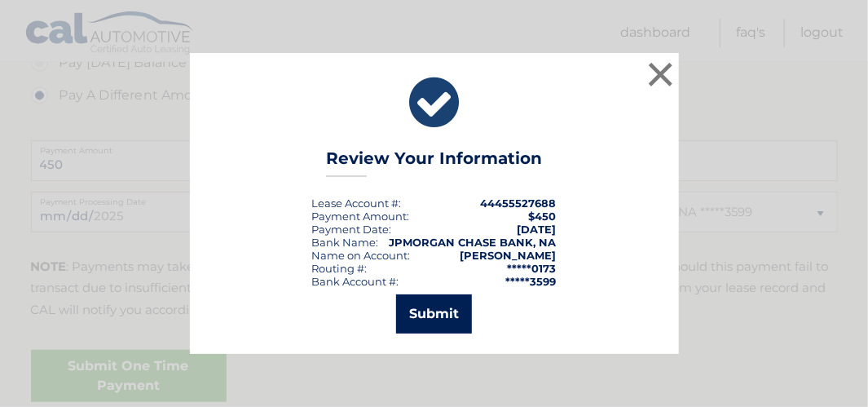 The image size is (868, 407). I want to click on strong: 44455527688, so click(518, 204).